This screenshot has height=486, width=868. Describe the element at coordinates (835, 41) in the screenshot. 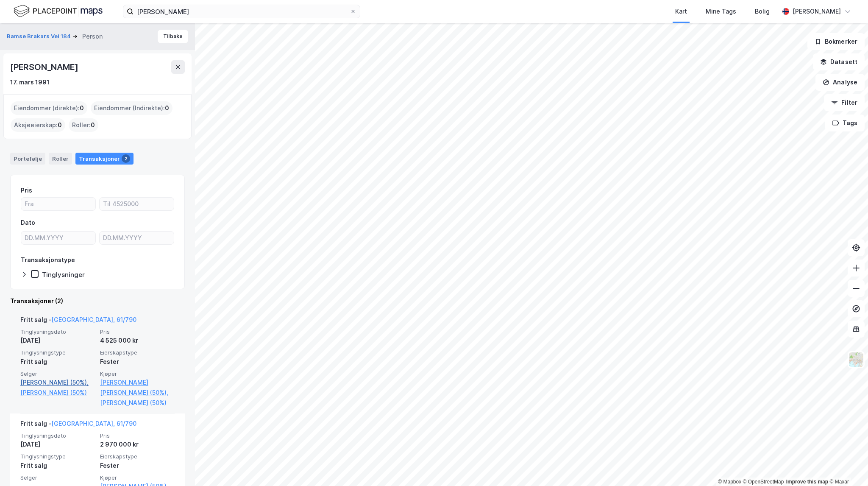

I see `button: Bokmerker` at that location.